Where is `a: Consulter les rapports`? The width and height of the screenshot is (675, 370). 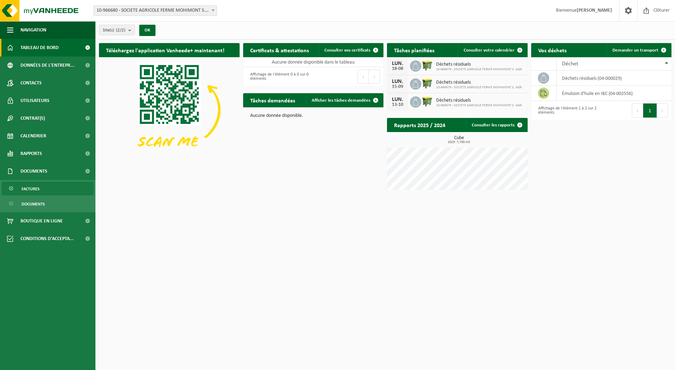 a: Consulter les rapports is located at coordinates (496, 125).